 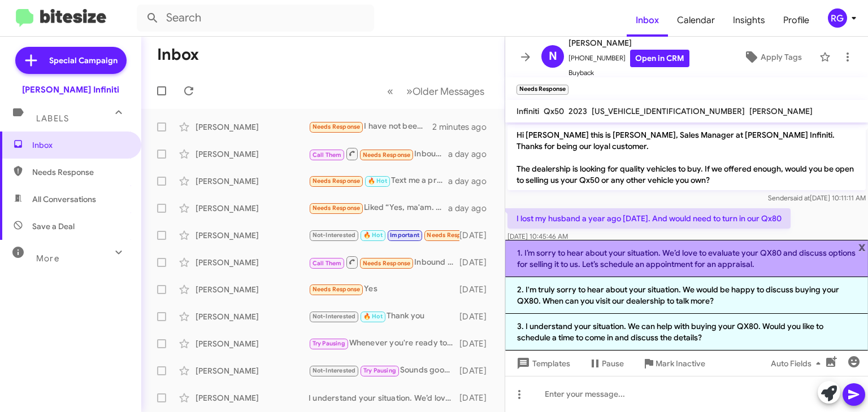 What do you see at coordinates (390, 91) in the screenshot?
I see `button: Previous` at bounding box center [390, 91].